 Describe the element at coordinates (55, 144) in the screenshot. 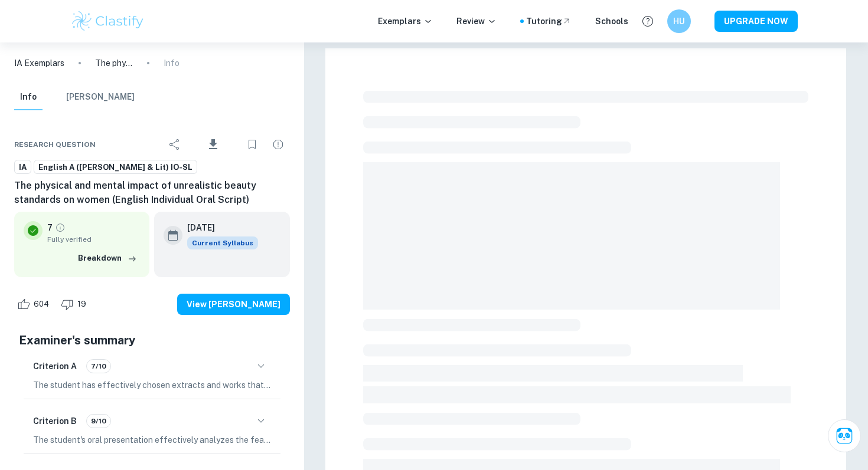

I see `span: Research question` at that location.